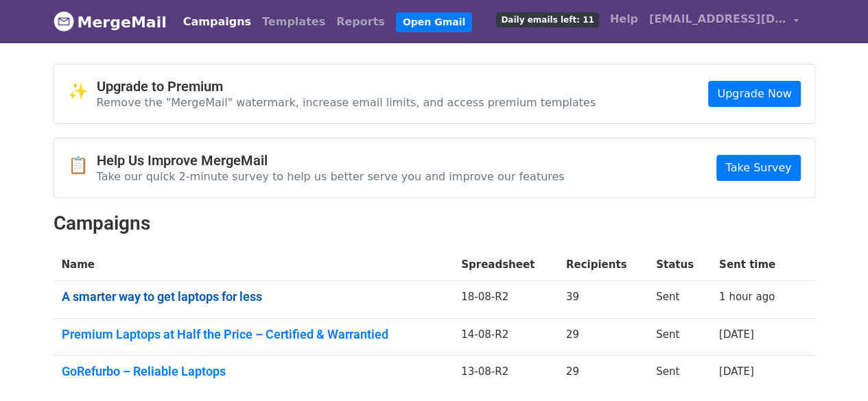  Describe the element at coordinates (109, 22) in the screenshot. I see `a: MergeMail` at that location.